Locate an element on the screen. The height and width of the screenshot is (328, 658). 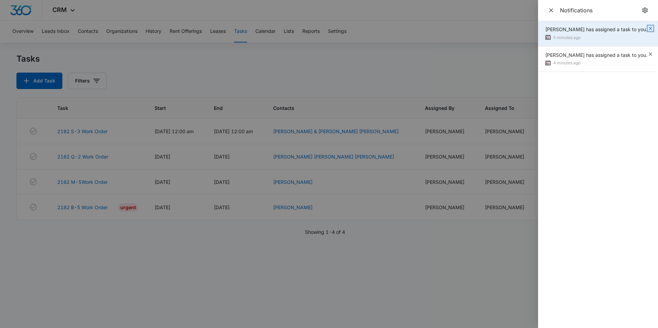
a: notifications.title is located at coordinates (645, 10).